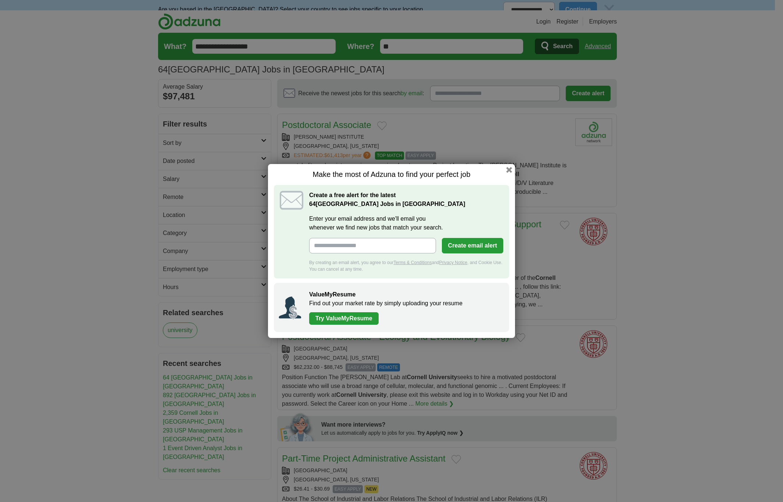  What do you see at coordinates (291, 200) in the screenshot?
I see `img: icon_email.svg` at bounding box center [291, 200].